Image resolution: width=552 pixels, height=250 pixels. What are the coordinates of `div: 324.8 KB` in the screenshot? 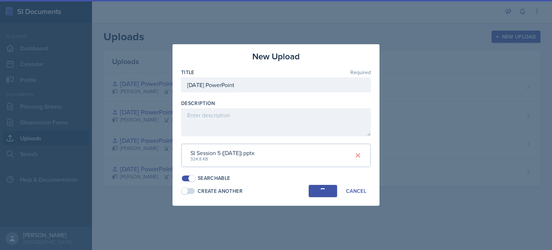 It's located at (222, 159).